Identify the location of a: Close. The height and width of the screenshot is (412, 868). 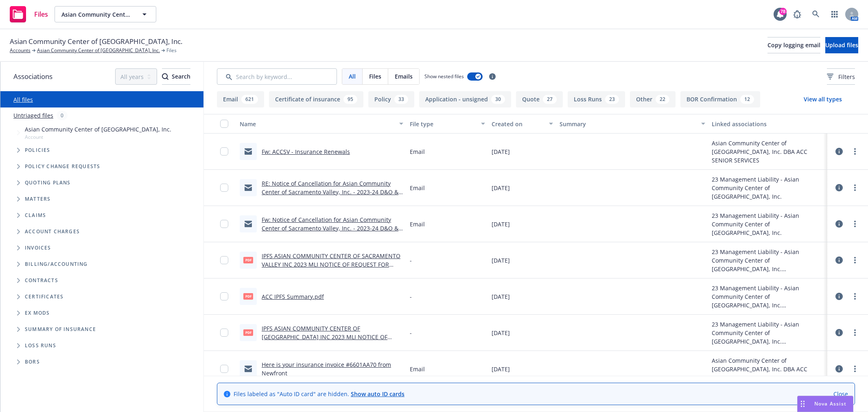
(841, 394).